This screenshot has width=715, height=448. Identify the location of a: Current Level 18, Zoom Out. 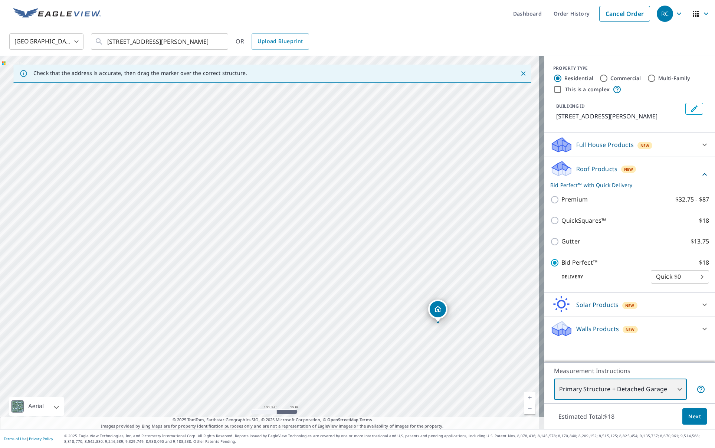
(529, 408).